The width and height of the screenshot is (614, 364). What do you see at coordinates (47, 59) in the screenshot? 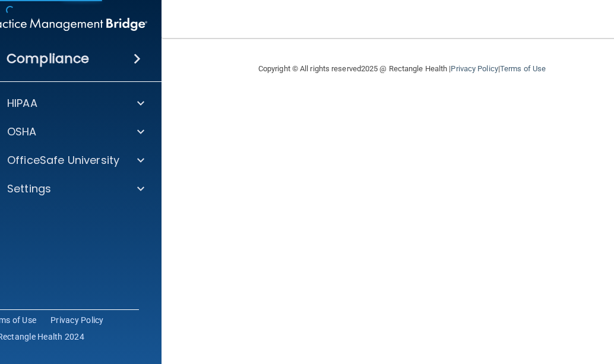
I see `h4: Compliance` at bounding box center [47, 59].